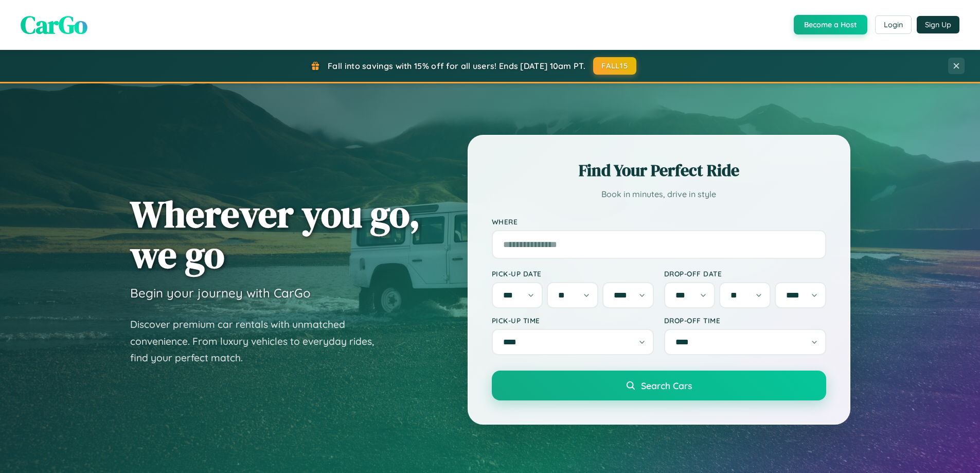  What do you see at coordinates (938, 25) in the screenshot?
I see `button: Sign Up` at bounding box center [938, 25].